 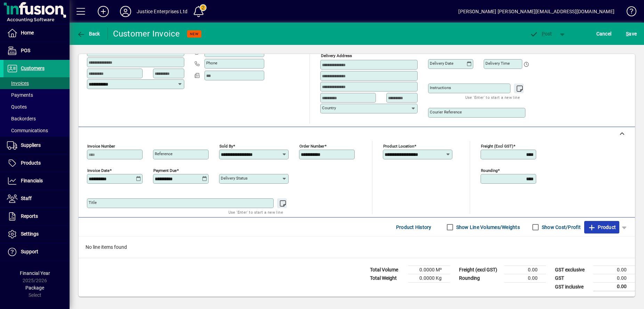 What do you see at coordinates (27, 130) in the screenshot?
I see `span: Communications` at bounding box center [27, 130].